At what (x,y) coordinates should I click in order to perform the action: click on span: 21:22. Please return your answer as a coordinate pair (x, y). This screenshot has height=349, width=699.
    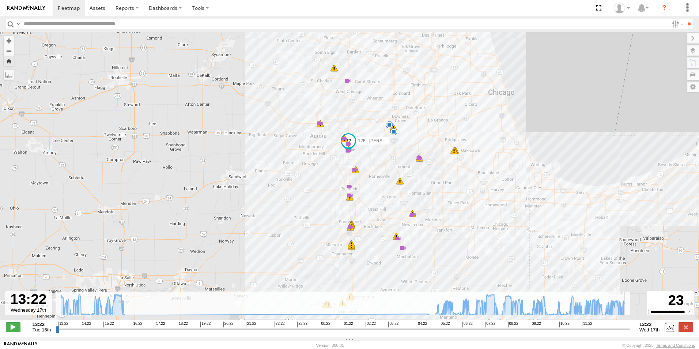
    Looking at the image, I should click on (251, 324).